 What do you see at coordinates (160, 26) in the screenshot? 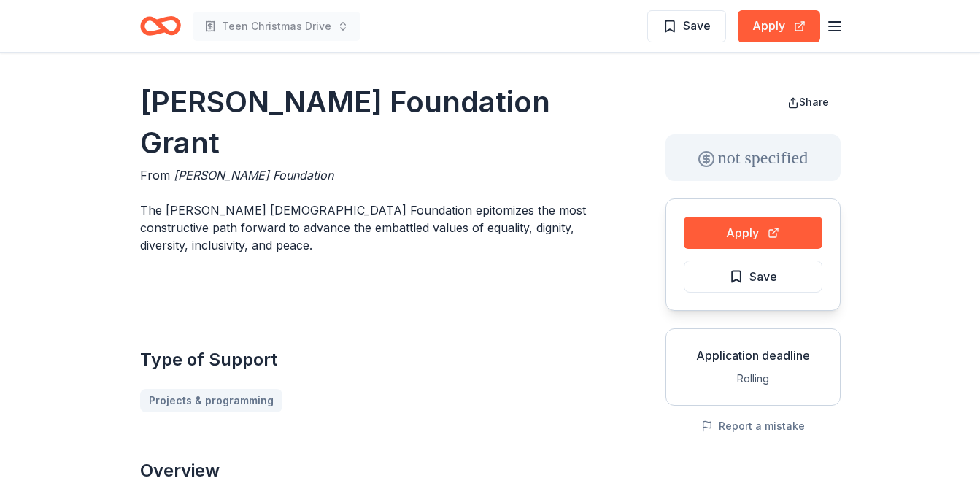
I see `a: Home` at bounding box center [160, 26].